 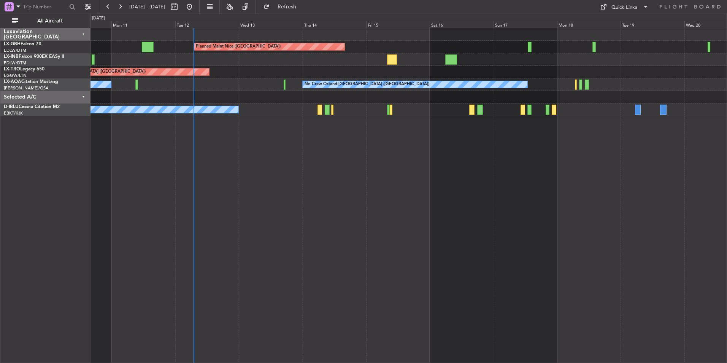 I want to click on span: All Aircraft, so click(x=50, y=21).